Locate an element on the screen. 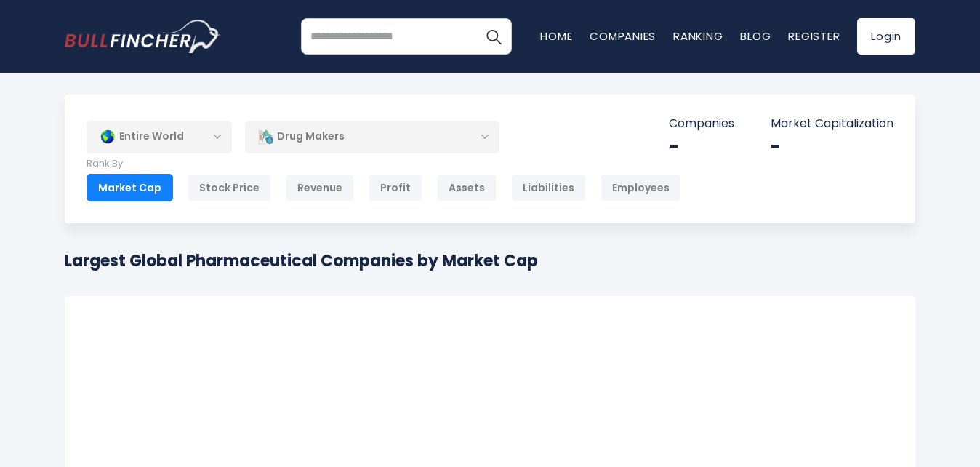 This screenshot has height=467, width=980. div: Drug Makers is located at coordinates (373, 137).